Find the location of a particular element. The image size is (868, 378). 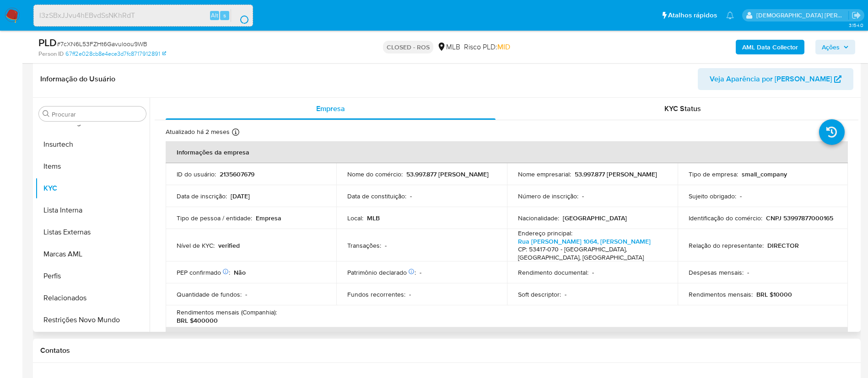

p: Transações : is located at coordinates (365, 245).